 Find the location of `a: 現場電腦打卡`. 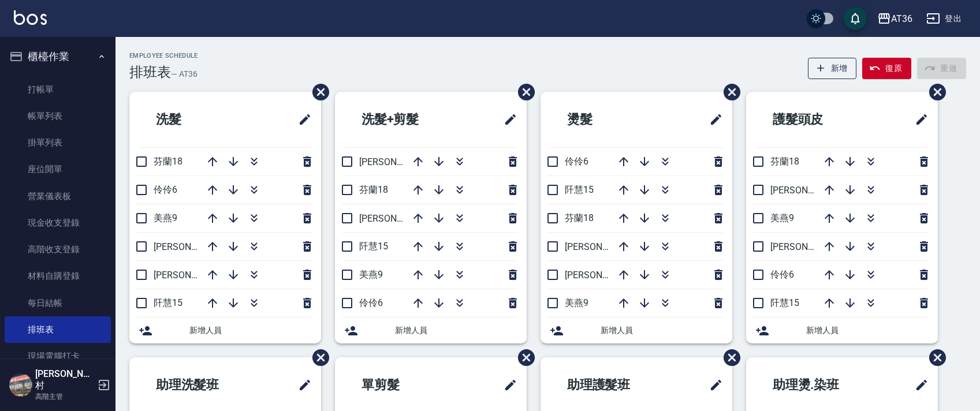

a: 現場電腦打卡 is located at coordinates (57, 356).